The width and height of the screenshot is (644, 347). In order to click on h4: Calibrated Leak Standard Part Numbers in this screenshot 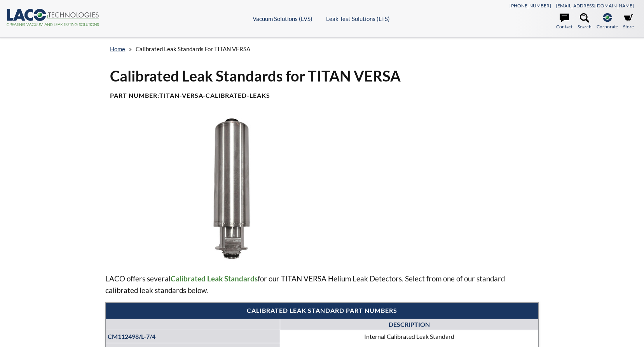, I will do `click(322, 311)`.